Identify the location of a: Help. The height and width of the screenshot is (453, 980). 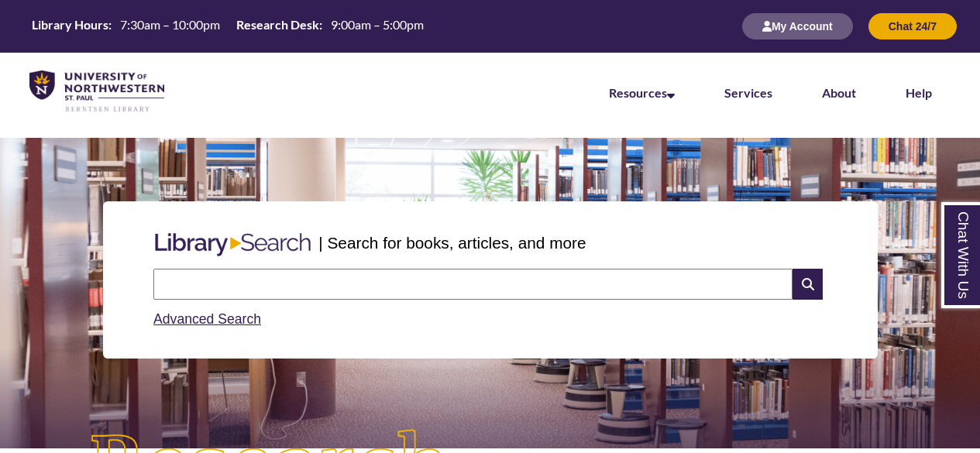
(919, 92).